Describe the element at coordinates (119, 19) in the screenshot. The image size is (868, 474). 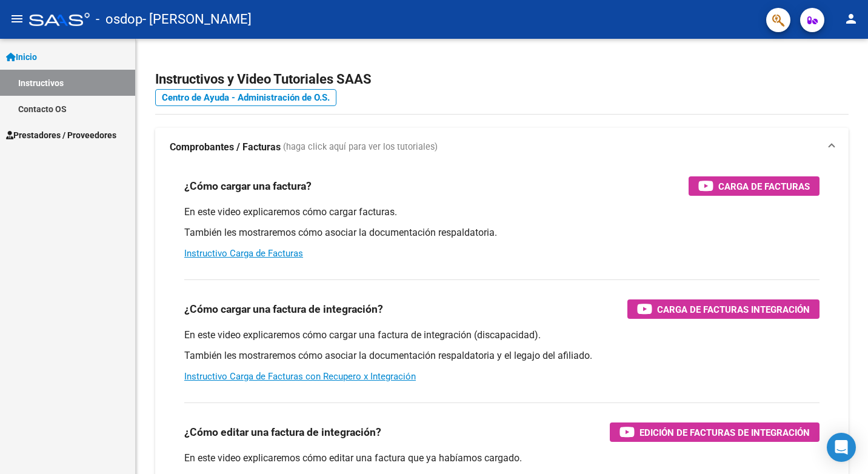
I see `span: - osdop` at that location.